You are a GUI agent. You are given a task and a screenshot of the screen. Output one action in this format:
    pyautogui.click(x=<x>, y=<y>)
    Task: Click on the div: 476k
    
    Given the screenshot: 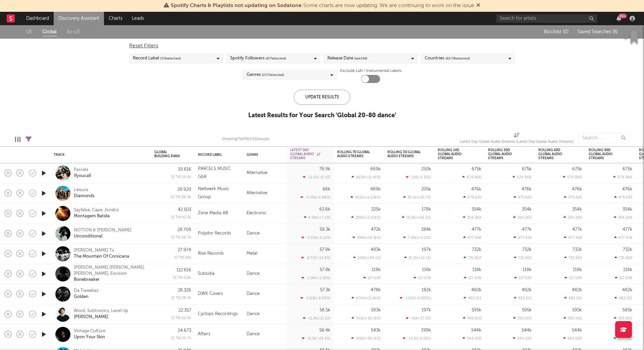 What is the action you would take?
    pyautogui.click(x=526, y=189)
    